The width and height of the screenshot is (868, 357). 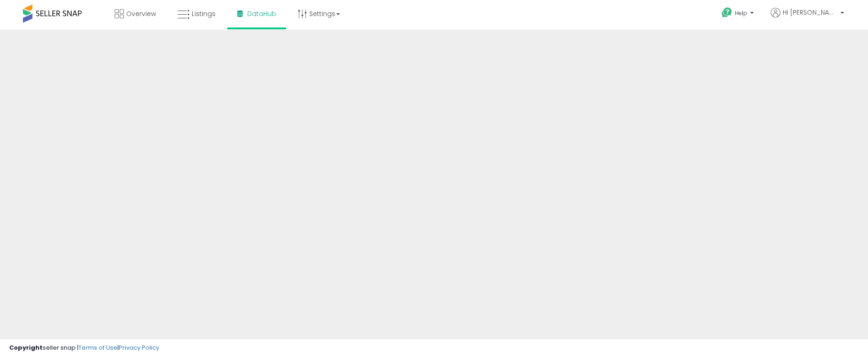 I want to click on strong: Copyright, so click(x=25, y=348).